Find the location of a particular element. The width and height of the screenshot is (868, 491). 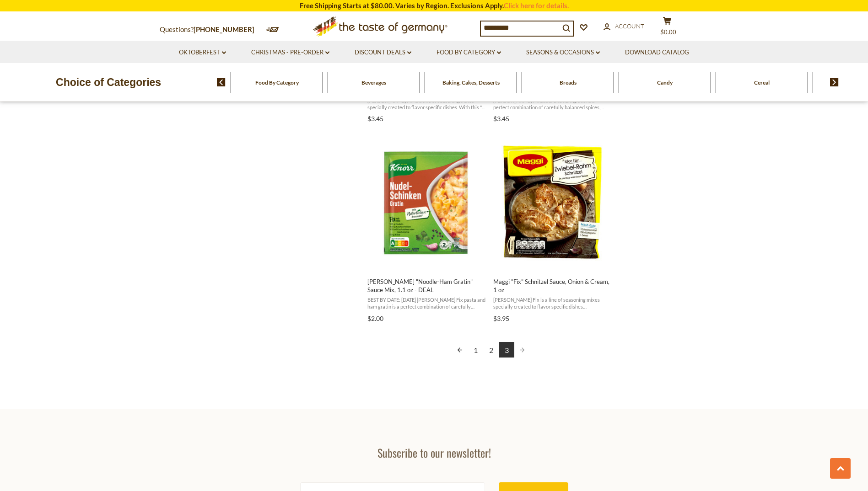

span: $0.00 is located at coordinates (668, 32).